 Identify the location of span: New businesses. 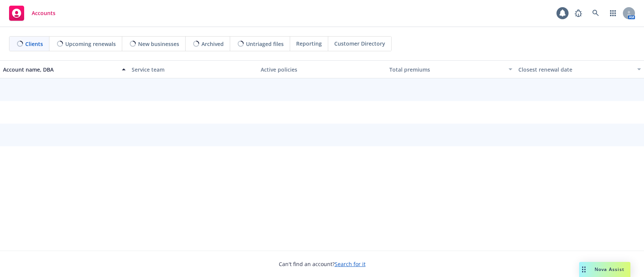
(158, 44).